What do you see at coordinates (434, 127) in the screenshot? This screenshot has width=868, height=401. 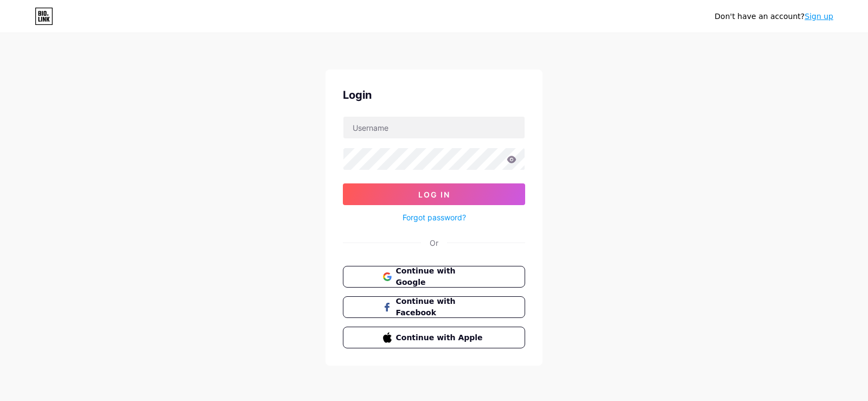 I see `input: Username` at bounding box center [434, 127].